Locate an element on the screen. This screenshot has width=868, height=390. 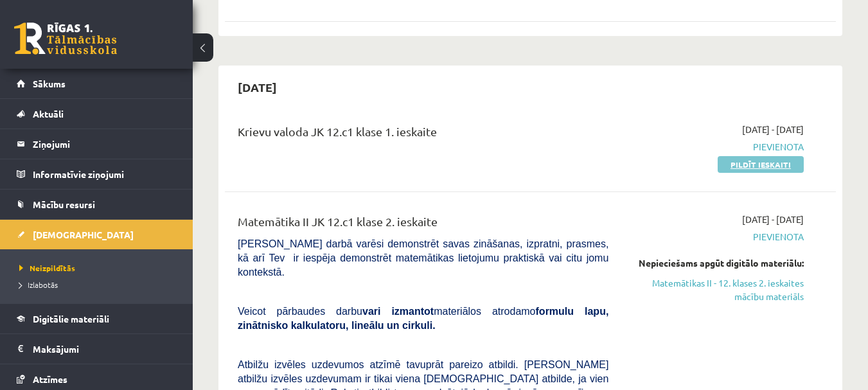
a: Aktuāli is located at coordinates (96, 114).